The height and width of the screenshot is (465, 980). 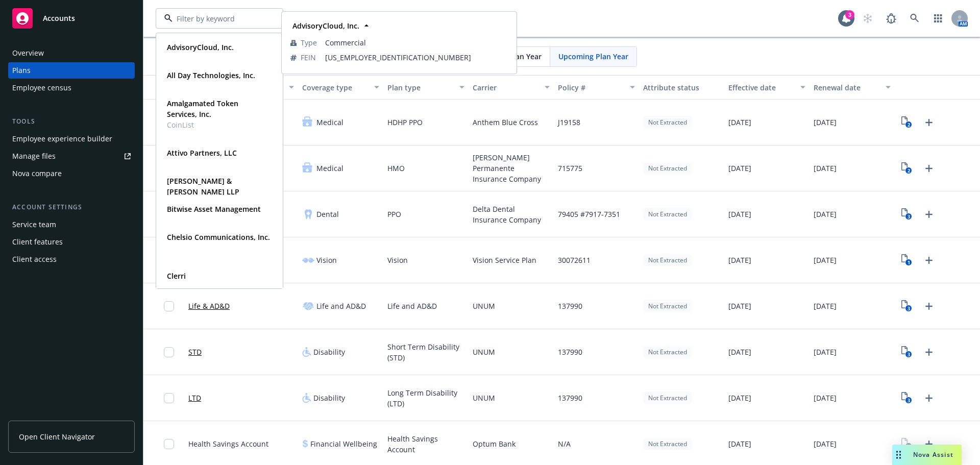 I want to click on span: J19158, so click(x=569, y=122).